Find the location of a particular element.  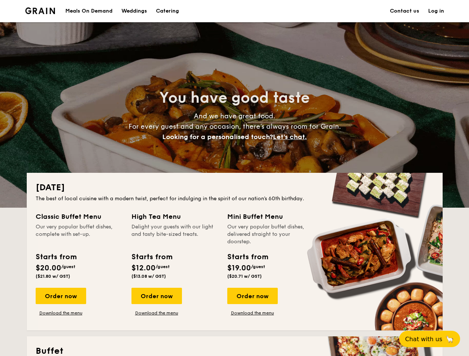

span: $19.00 is located at coordinates (239, 268).